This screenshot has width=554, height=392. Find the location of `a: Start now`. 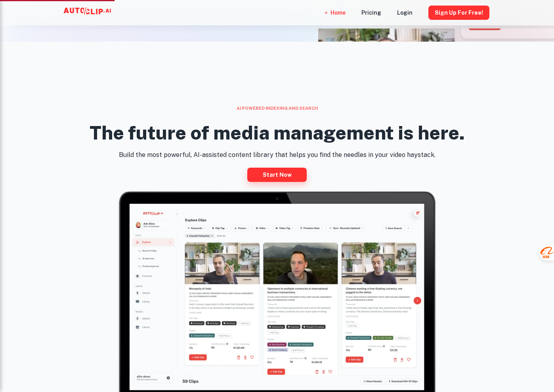

a: Start now is located at coordinates (277, 175).